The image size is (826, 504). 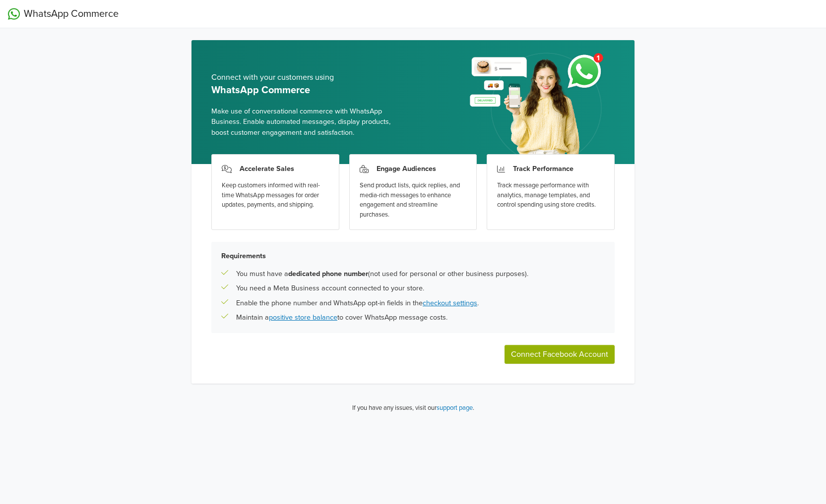 I want to click on a: checkout settings, so click(x=450, y=303).